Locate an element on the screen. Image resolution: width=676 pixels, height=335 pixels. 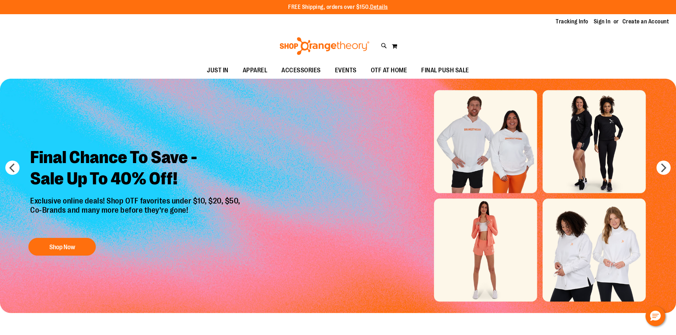
a: Sign In is located at coordinates (602, 22).